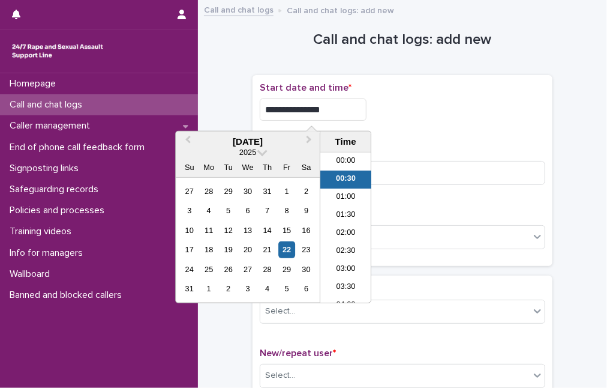  What do you see at coordinates (248, 167) in the screenshot?
I see `div: We` at bounding box center [248, 167].